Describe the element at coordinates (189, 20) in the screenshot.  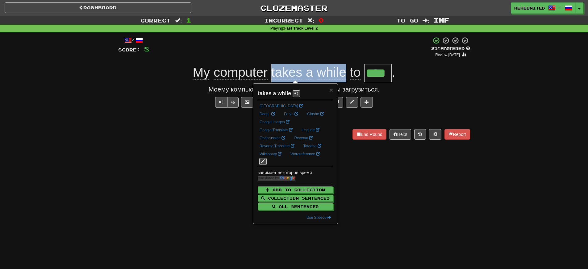
I see `span: 1` at that location.